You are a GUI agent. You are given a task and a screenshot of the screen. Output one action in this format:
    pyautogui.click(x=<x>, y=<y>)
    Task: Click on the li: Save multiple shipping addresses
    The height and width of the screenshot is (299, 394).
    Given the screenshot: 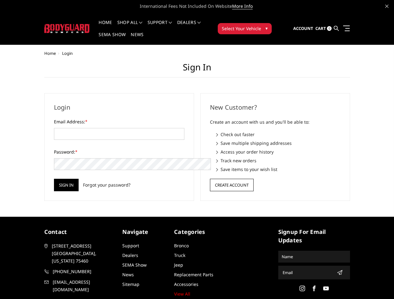 What is the action you would take?
    pyautogui.click(x=278, y=143)
    